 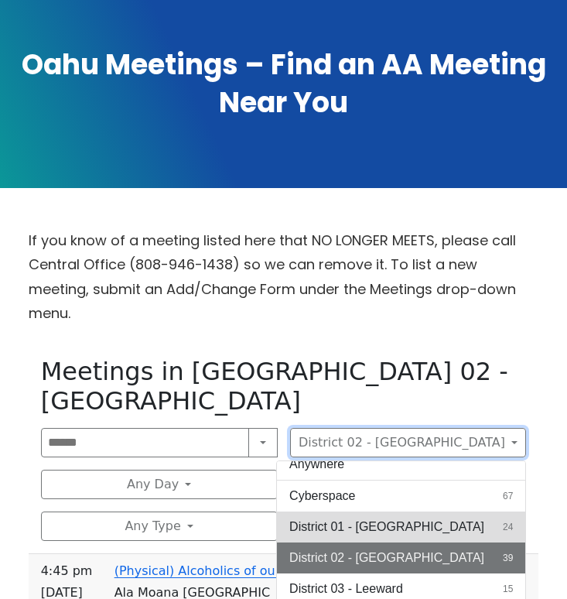 I want to click on button: Any Day, so click(x=159, y=485).